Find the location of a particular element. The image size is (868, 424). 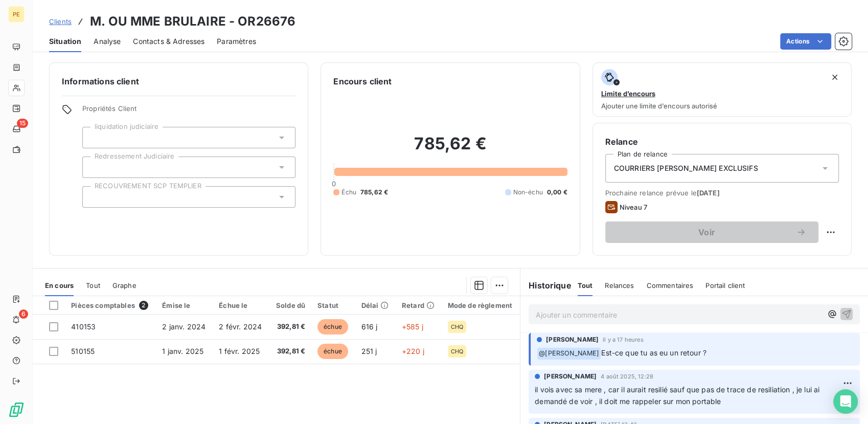

span: 1 févr. 2025 is located at coordinates (239, 350).